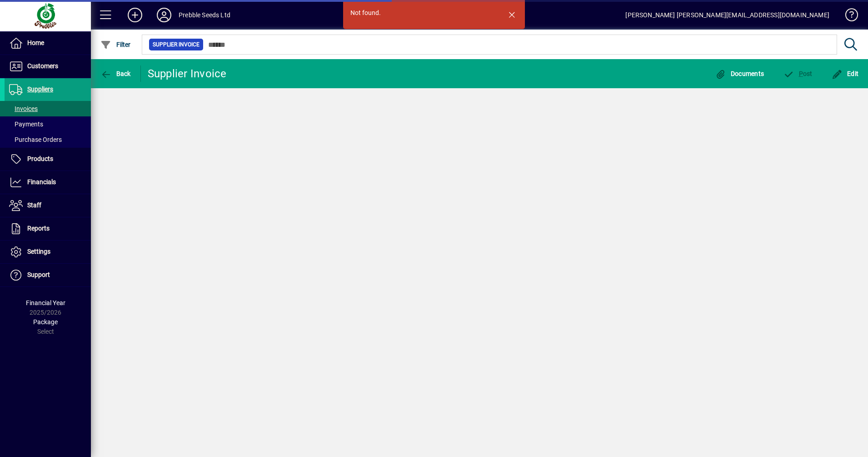 This screenshot has width=868, height=457. I want to click on span: Edit, so click(846, 74).